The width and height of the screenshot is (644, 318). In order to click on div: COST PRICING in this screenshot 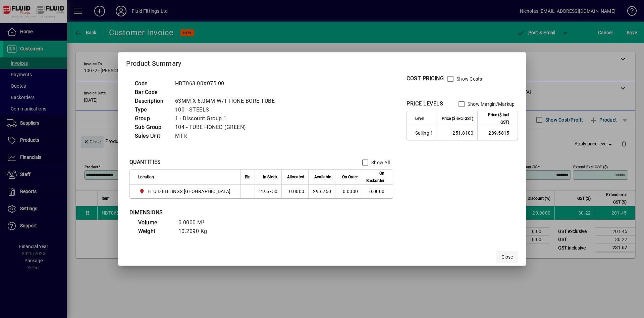, I will do `click(425, 78)`.